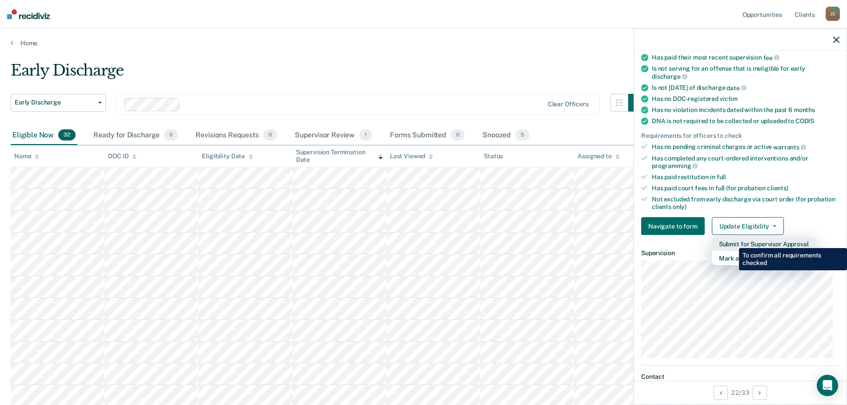 The image size is (847, 405). Describe the element at coordinates (27, 156) in the screenshot. I see `div: Name` at that location.